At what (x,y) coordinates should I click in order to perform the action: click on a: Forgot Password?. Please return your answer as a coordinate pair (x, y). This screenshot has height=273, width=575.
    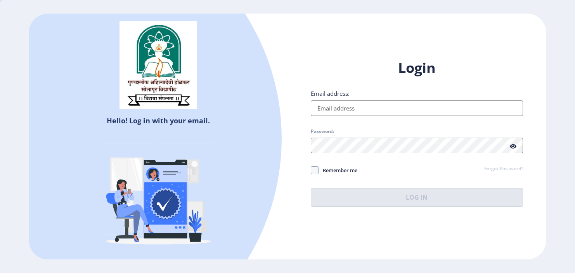
    Looking at the image, I should click on (504, 169).